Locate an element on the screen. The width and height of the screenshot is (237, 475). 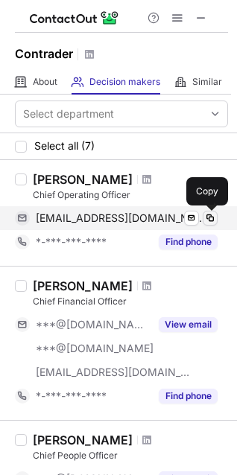
div: Chief Operating Officer is located at coordinates (130, 195).